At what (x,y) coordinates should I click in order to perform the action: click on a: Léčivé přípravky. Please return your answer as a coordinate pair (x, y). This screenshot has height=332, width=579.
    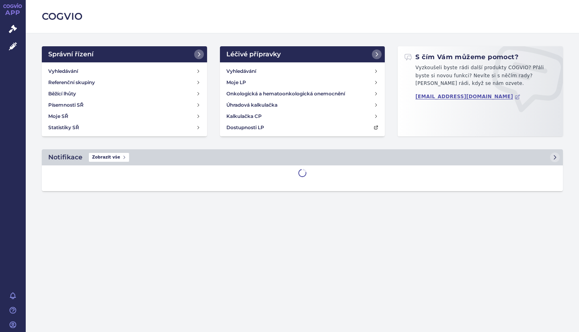
    Looking at the image, I should click on (302, 54).